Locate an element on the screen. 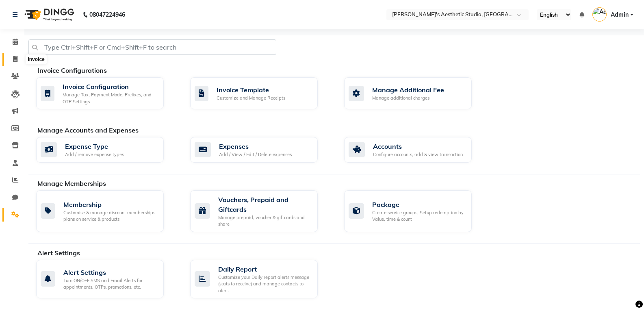 The height and width of the screenshot is (311, 644). a: Vouchers, Prepaid and GiftcardsManage prepaid, voucher & giftcards and share is located at coordinates (261, 211).